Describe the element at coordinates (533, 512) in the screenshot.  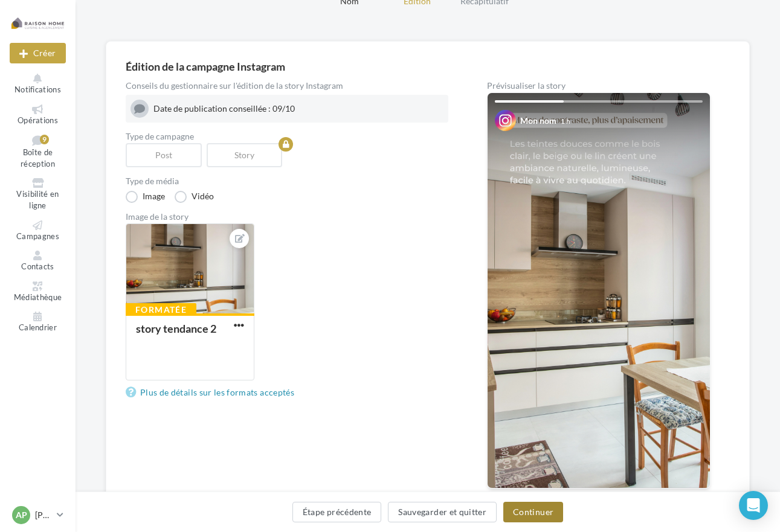
I see `button: Continuer` at that location.